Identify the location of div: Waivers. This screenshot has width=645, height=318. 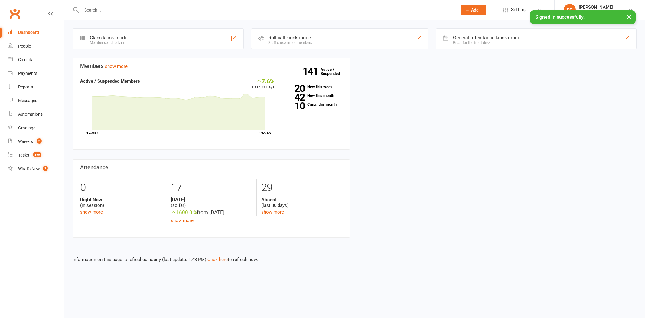
(25, 141).